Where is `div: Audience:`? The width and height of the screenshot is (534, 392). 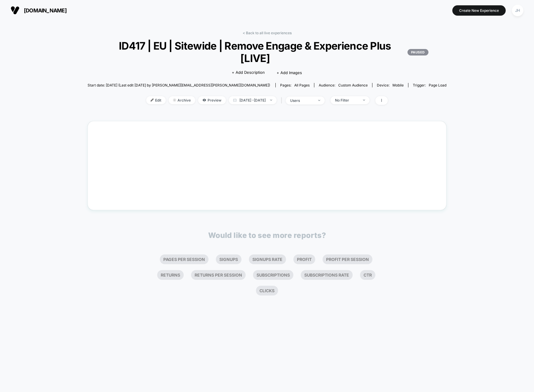 div: Audience: is located at coordinates (343, 85).